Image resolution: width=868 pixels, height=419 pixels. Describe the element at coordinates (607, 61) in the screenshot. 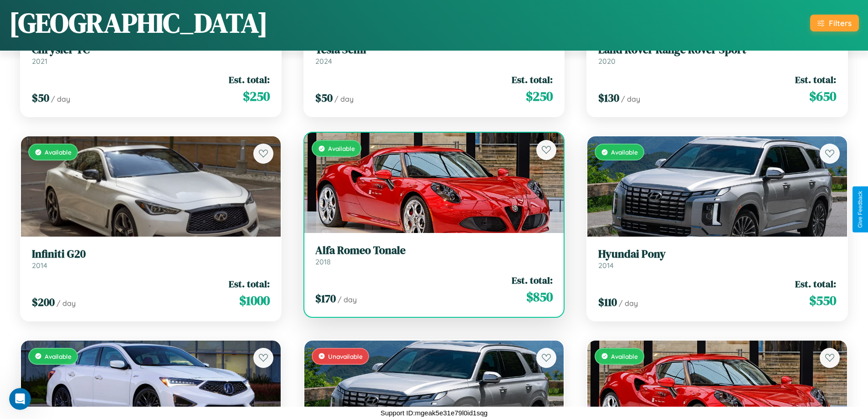

I see `span: 2020` at that location.